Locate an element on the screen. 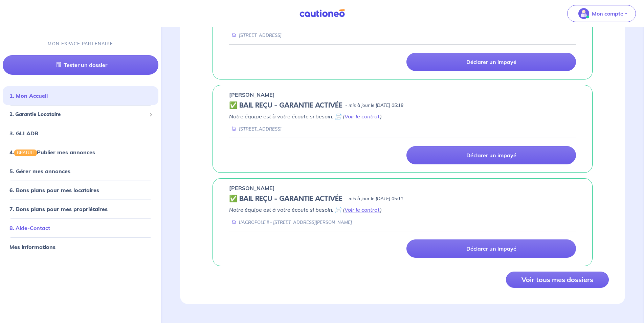 The width and height of the screenshot is (644, 323). div: 7. Bons plans pour mes propriétaires is located at coordinates (81, 209).